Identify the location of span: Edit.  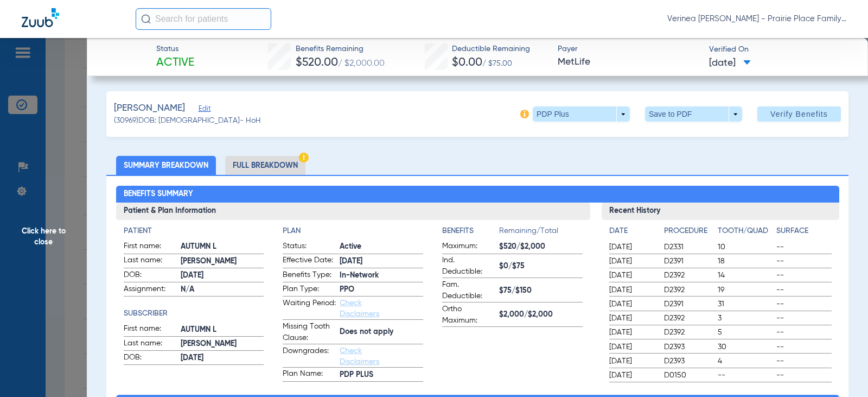
(203, 110).